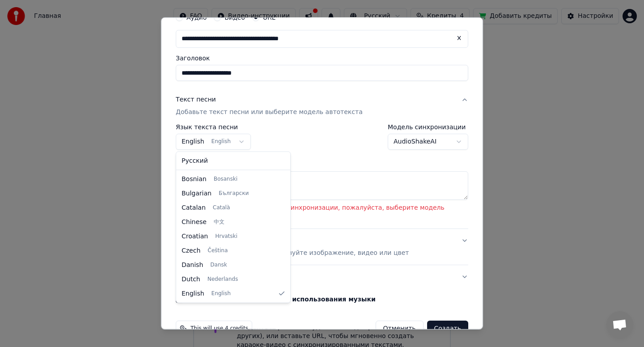  Describe the element at coordinates (226, 236) in the screenshot. I see `span: Hrvatski` at that location.